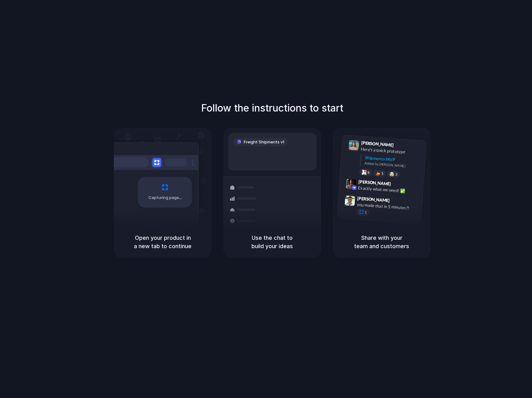 This screenshot has width=532, height=398. What do you see at coordinates (382, 242) in the screenshot?
I see `h5: Share with your team and customers` at bounding box center [382, 242].